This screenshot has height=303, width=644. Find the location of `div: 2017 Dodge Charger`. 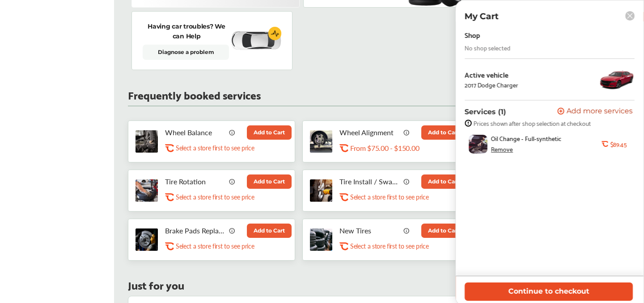

div: 2017 Dodge Charger is located at coordinates (491, 85).